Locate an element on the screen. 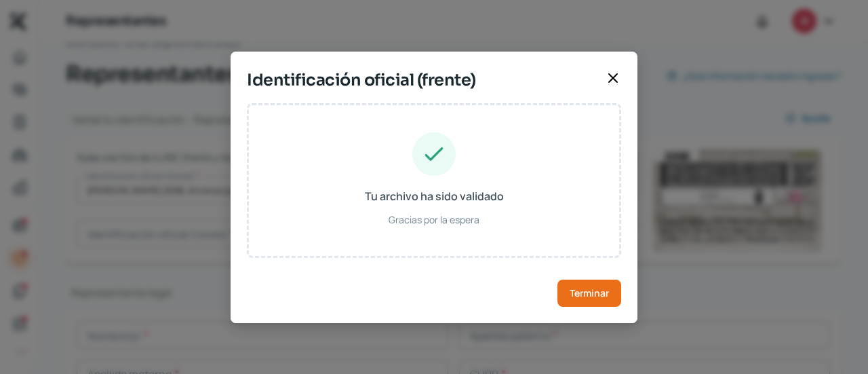  span: Identificación oficial (frente) is located at coordinates (423, 80).